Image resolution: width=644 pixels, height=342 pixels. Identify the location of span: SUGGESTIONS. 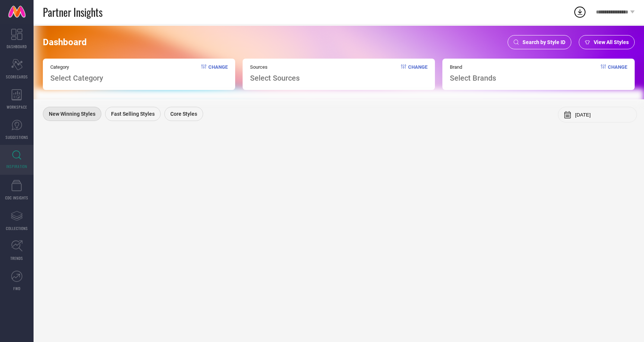
(17, 137).